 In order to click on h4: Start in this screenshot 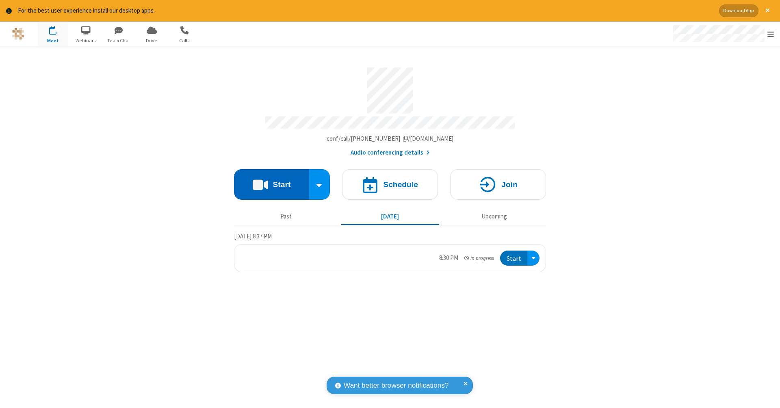, I will do `click(282, 184)`.